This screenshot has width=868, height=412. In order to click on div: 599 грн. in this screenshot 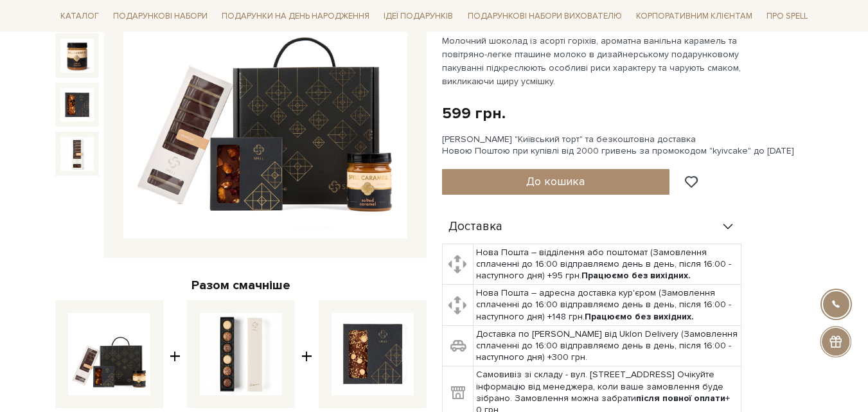, I will do `click(473, 113)`.